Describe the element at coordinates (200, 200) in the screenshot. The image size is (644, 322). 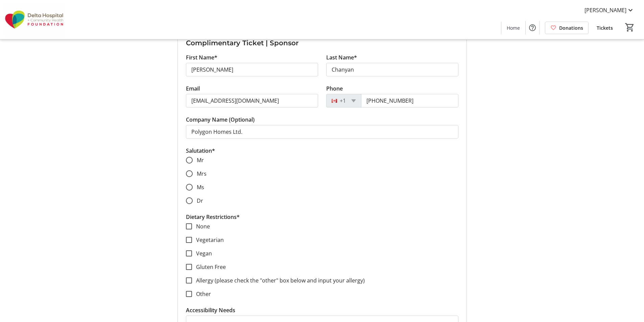
I see `span: Dr` at that location.